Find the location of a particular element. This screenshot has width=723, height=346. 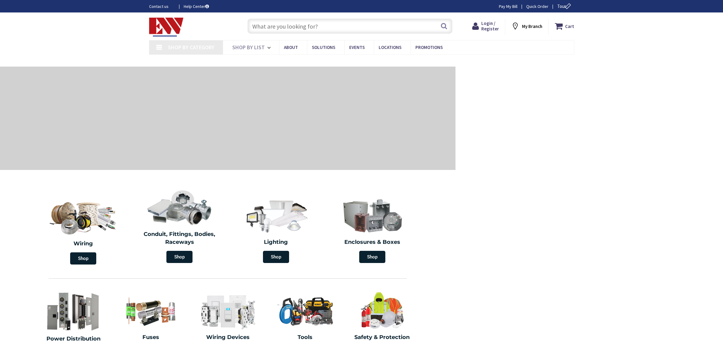

span: Shop By Category is located at coordinates (191, 47).